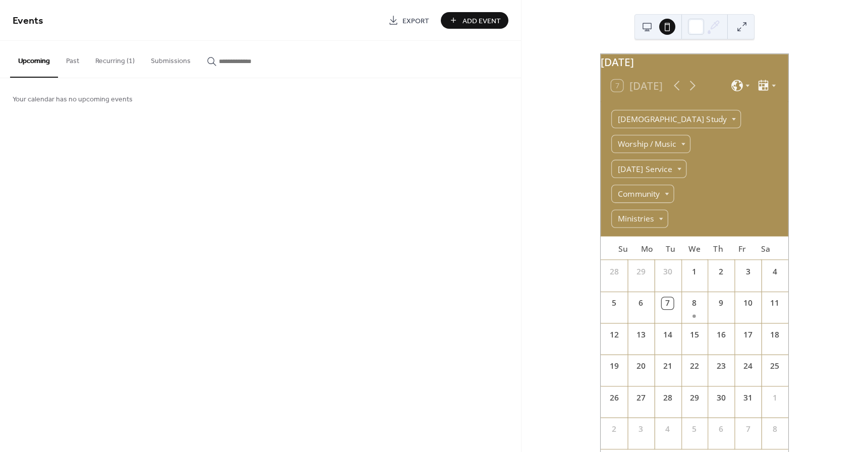  Describe the element at coordinates (775, 335) in the screenshot. I see `div: 18` at that location.